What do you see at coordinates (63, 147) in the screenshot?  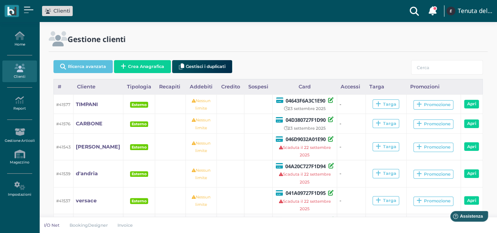 I see `small: #41543` at bounding box center [63, 147].